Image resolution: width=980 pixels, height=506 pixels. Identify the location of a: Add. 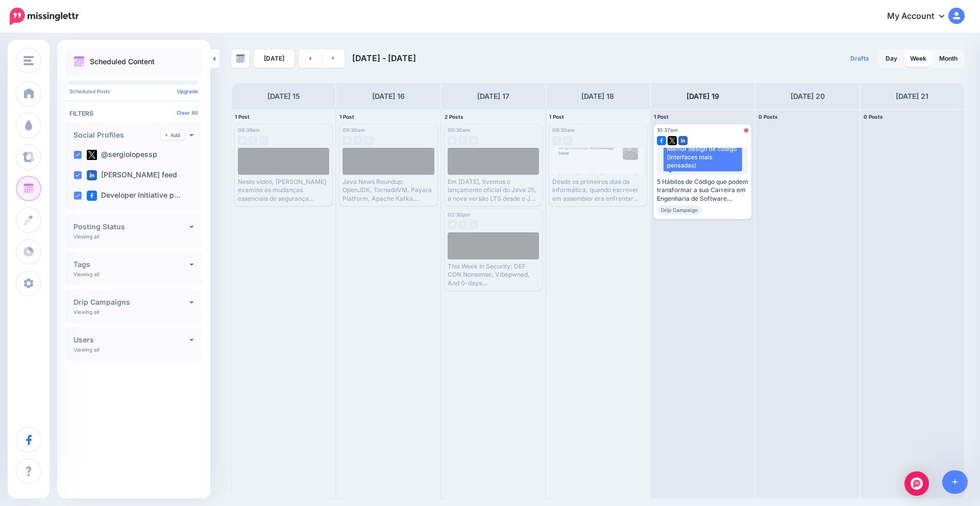
(172, 135).